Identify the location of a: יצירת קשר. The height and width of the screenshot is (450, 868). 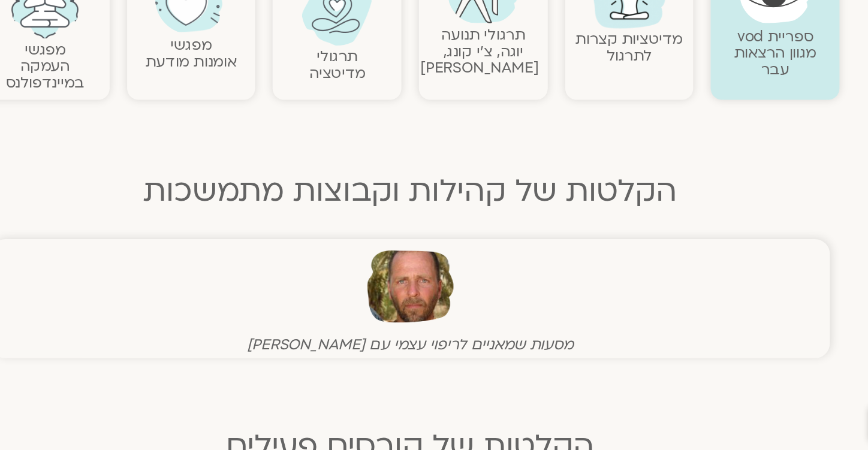
(805, 432).